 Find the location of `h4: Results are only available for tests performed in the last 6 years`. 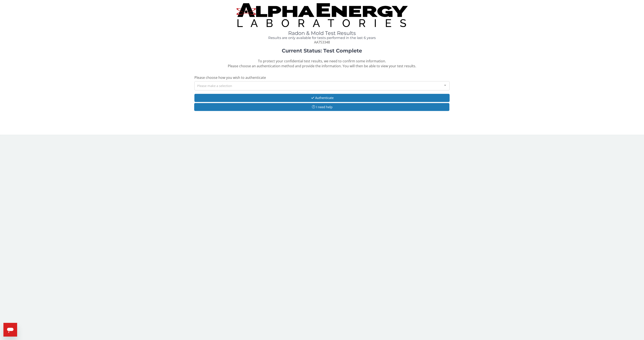

h4: Results are only available for tests performed in the last 6 years is located at coordinates (322, 38).